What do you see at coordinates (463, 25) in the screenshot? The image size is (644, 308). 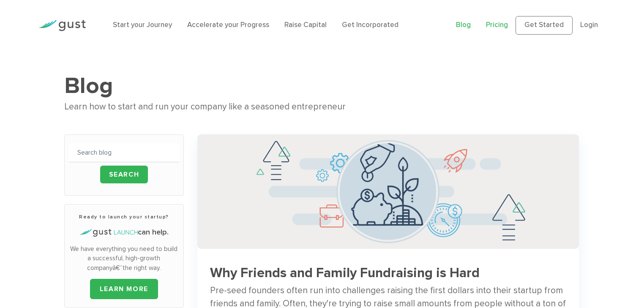 I see `a: Blog` at bounding box center [463, 25].